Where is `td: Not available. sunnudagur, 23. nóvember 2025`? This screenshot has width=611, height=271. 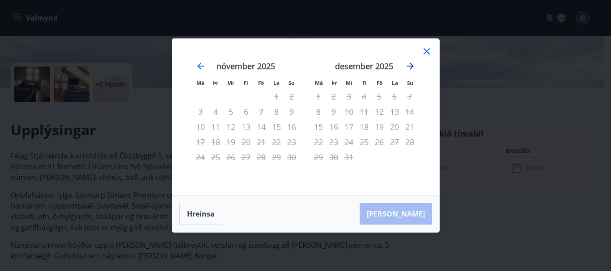 td: Not available. sunnudagur, 23. nóvember 2025 is located at coordinates (291, 142).